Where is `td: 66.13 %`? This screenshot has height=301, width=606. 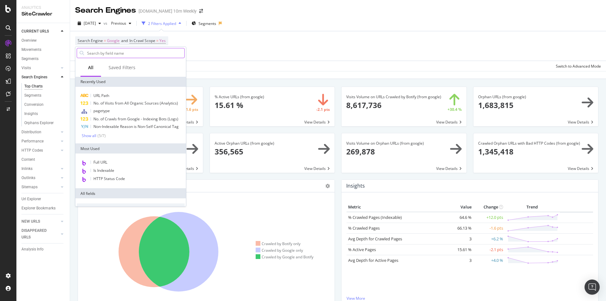 td: 66.13 % is located at coordinates (460, 228).